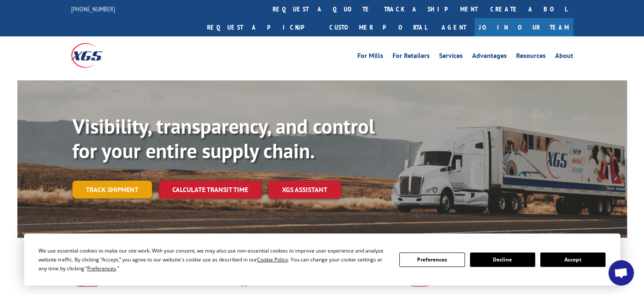  I want to click on button: Accept, so click(573, 260).